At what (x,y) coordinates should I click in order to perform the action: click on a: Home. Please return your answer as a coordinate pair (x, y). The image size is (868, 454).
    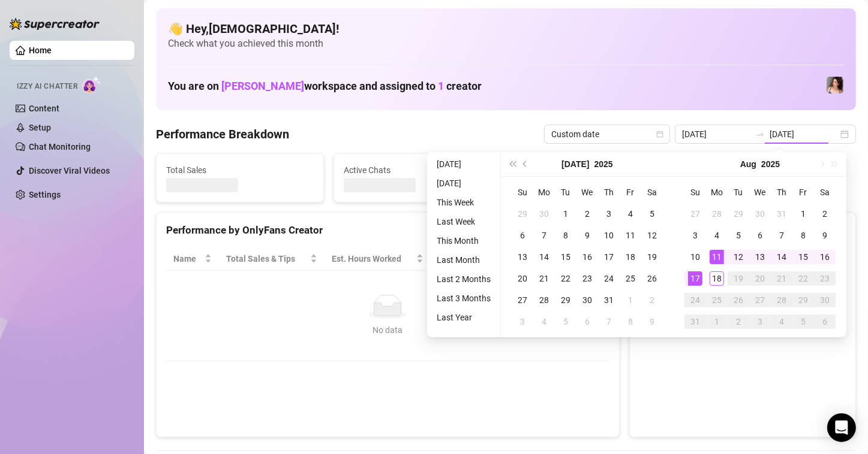
    Looking at the image, I should click on (40, 50).